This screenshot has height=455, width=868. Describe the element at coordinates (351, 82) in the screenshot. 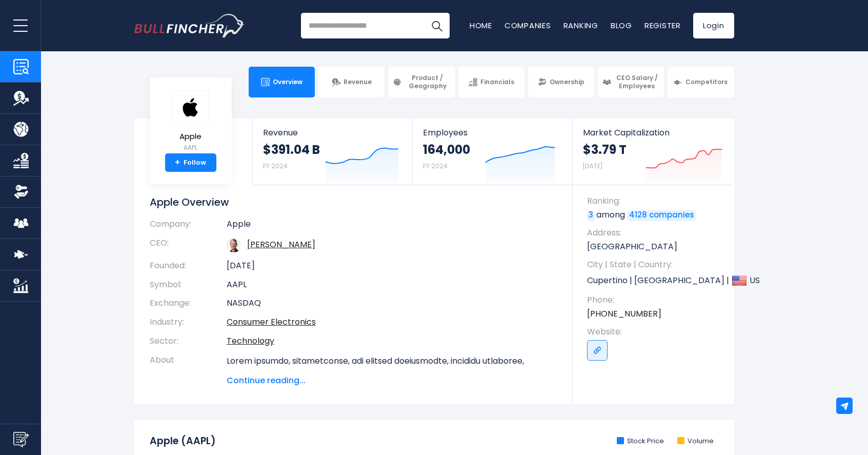

I see `a: Revenue` at that location.